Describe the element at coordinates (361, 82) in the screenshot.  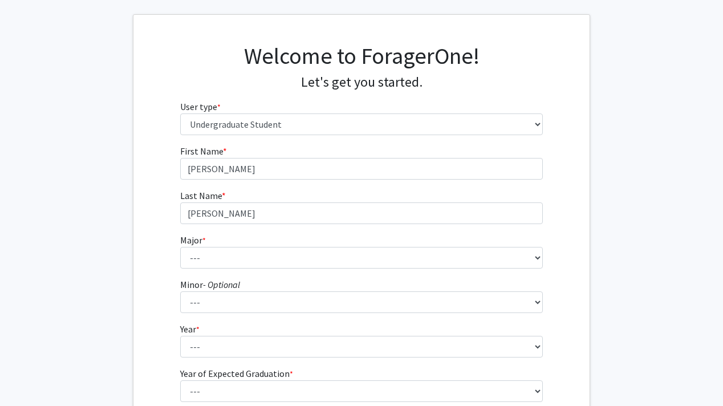
I see `h4: Let's get you started.` at that location.